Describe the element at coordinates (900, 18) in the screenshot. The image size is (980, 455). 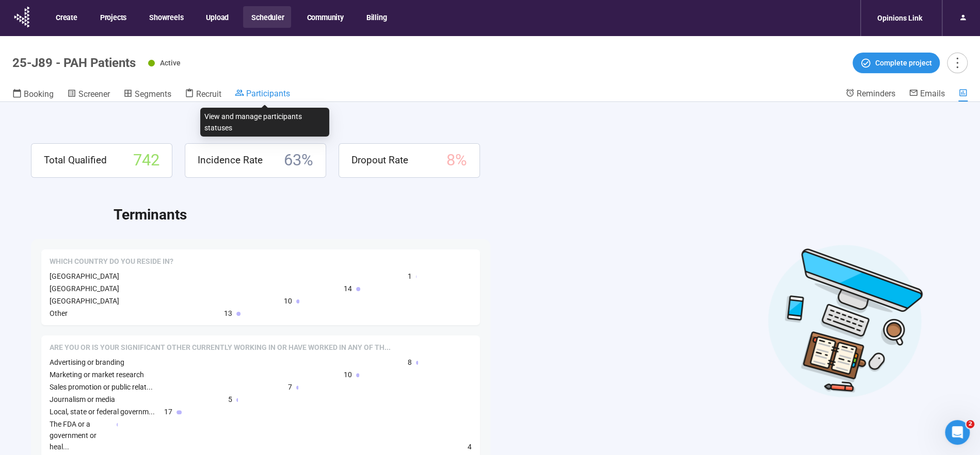
I see `div: Opinions Link` at that location.